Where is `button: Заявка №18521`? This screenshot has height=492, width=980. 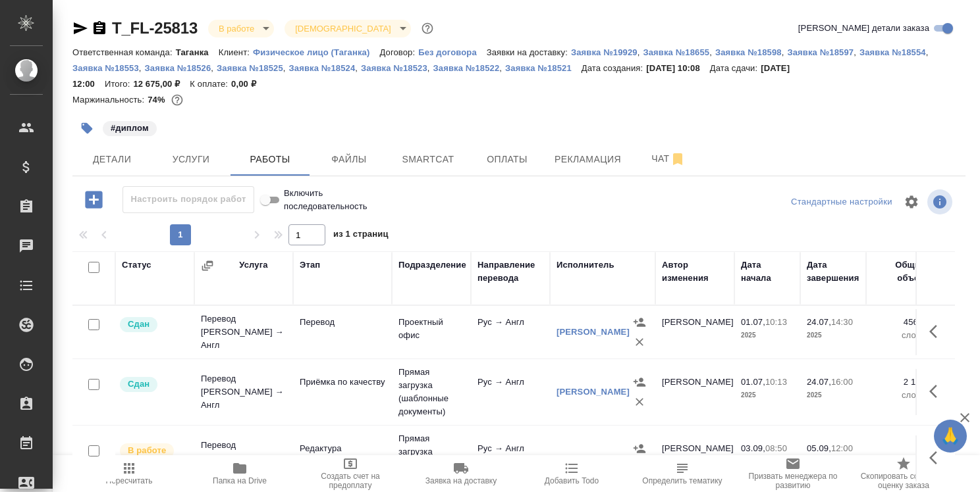 button: Заявка №18521 is located at coordinates (544, 68).